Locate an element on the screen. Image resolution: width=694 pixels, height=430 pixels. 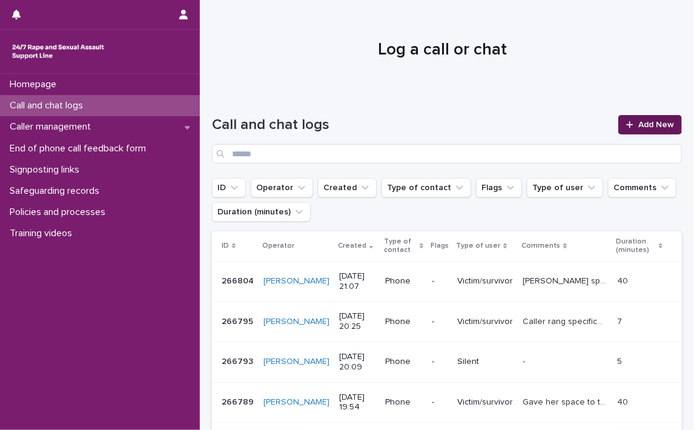
p: Duration (minutes) is located at coordinates (636, 246).